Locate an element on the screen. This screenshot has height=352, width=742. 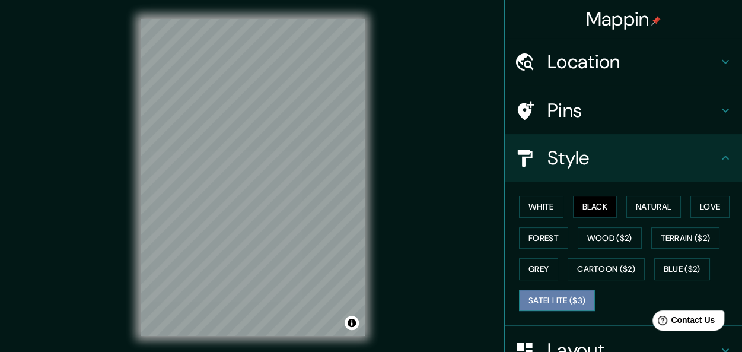
h4: Mappin is located at coordinates (624, 19).